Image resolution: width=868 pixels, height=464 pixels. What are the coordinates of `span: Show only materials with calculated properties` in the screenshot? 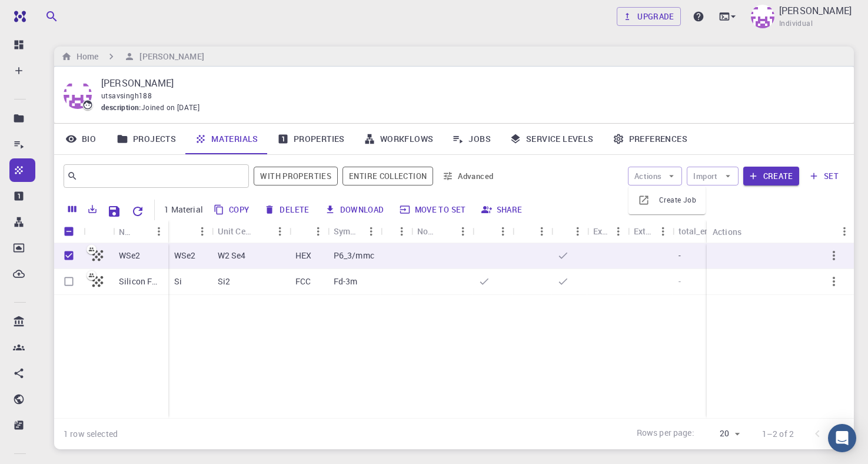 It's located at (296, 176).